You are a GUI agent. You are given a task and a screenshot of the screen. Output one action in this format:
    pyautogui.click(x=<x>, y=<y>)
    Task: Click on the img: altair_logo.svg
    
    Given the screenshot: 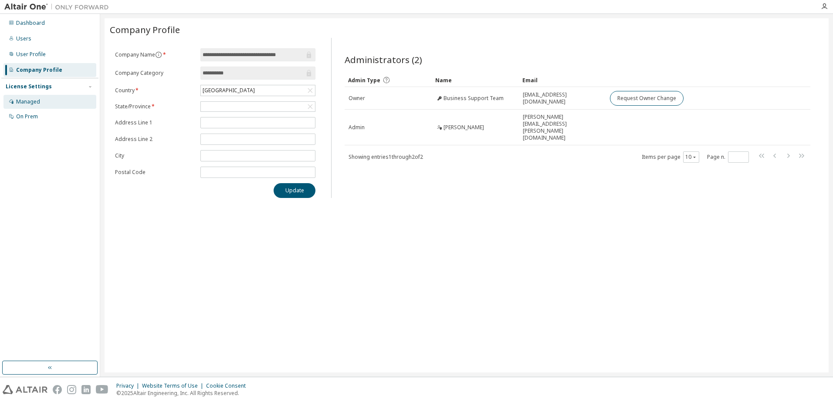 What is the action you would take?
    pyautogui.click(x=25, y=390)
    